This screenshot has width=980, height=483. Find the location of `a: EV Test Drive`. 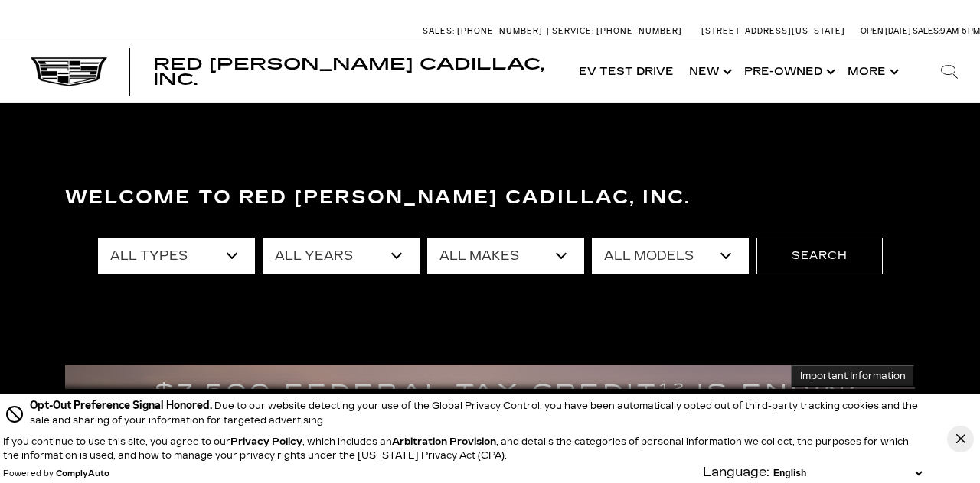

a: EV Test Drive is located at coordinates (626, 72).